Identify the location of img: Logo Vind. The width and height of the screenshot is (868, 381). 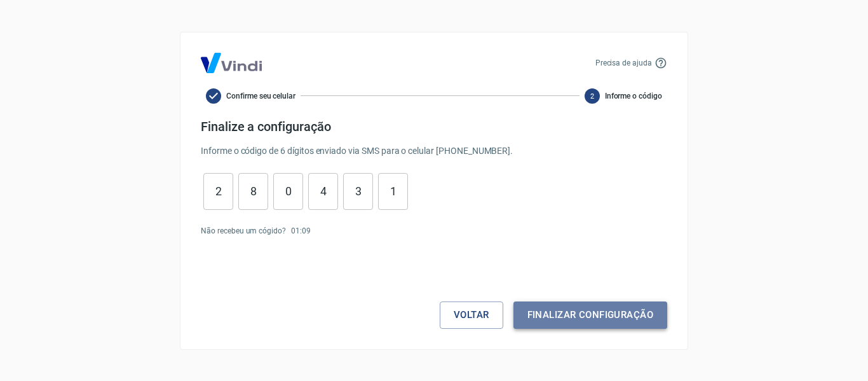
(231, 63).